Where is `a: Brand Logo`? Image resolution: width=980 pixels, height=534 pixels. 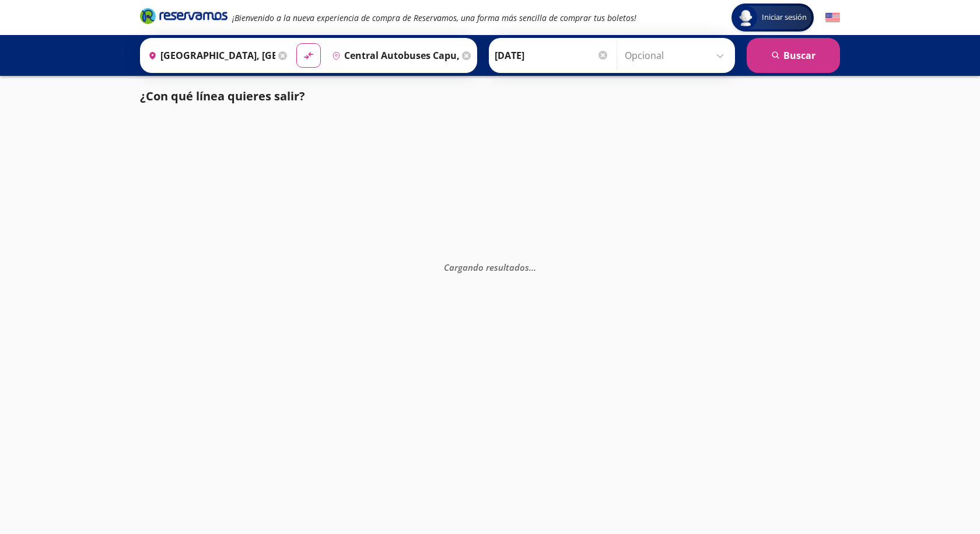
a: Brand Logo is located at coordinates (184, 17).